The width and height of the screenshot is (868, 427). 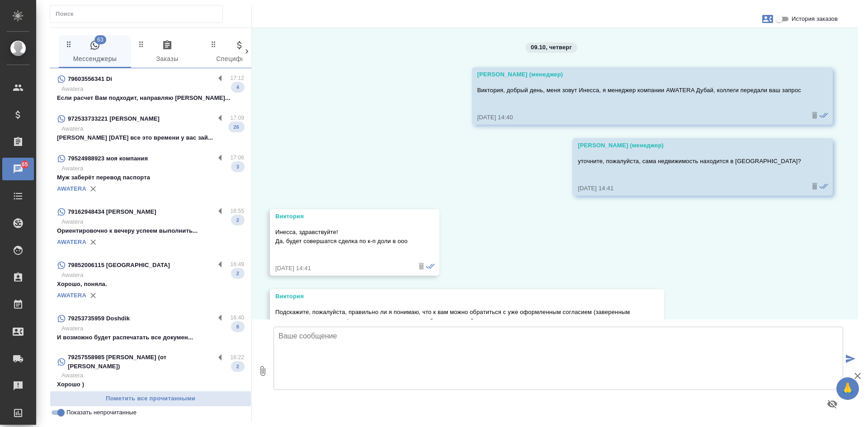 I want to click on p: 16:49, so click(x=237, y=264).